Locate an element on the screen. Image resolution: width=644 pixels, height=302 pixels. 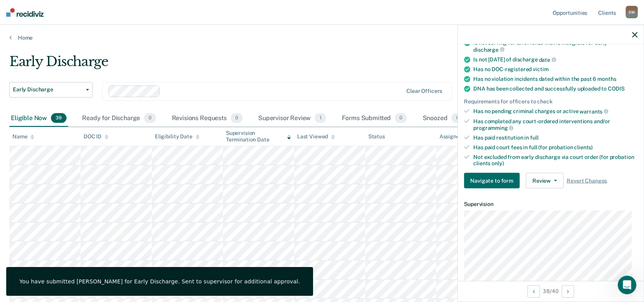
div: Requirements for officers to check is located at coordinates (550, 102).